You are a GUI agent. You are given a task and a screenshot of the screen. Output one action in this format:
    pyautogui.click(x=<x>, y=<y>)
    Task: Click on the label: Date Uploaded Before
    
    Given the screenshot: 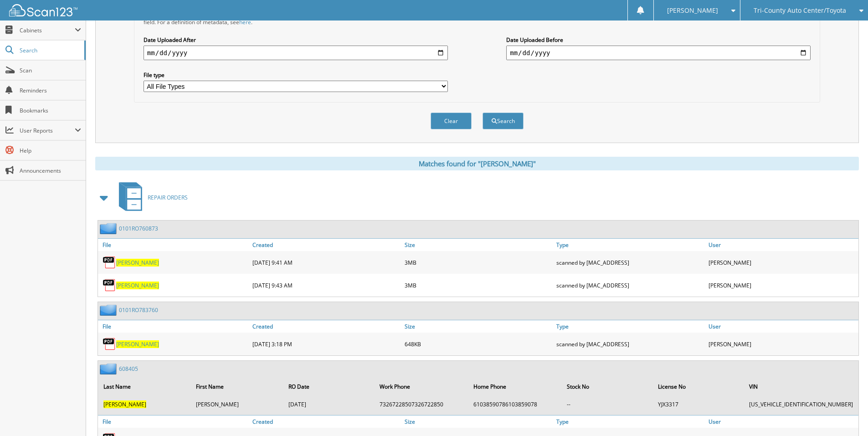 What is the action you would take?
    pyautogui.click(x=659, y=40)
    